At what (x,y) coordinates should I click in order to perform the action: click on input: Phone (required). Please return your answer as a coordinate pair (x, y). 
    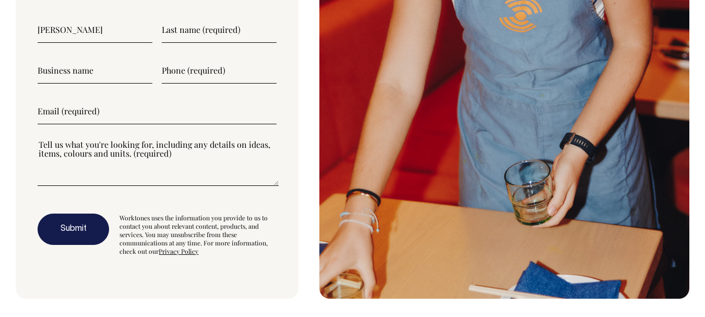
    Looking at the image, I should click on (219, 70).